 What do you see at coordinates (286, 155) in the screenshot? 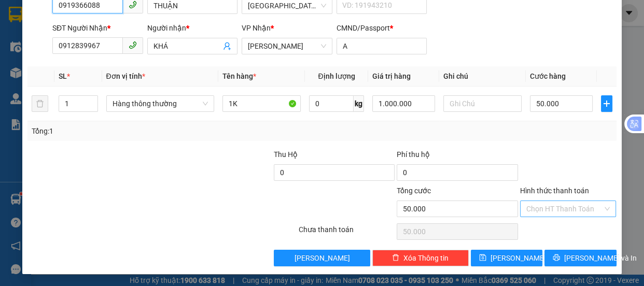
I see `span: Thu Hộ` at bounding box center [286, 155].